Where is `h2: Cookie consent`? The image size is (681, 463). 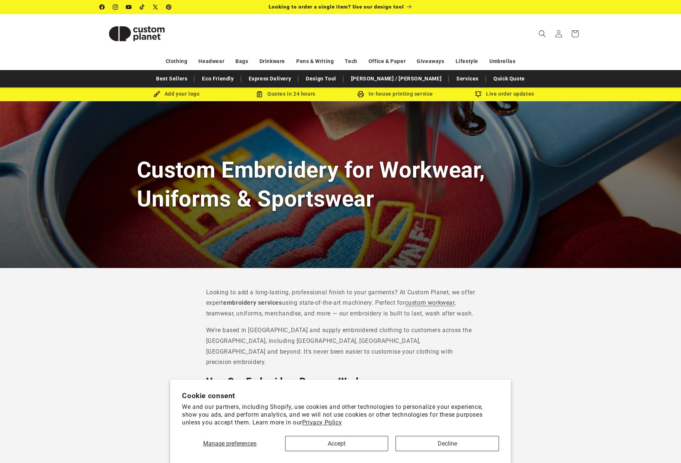
h2: Cookie consent is located at coordinates (340, 395).